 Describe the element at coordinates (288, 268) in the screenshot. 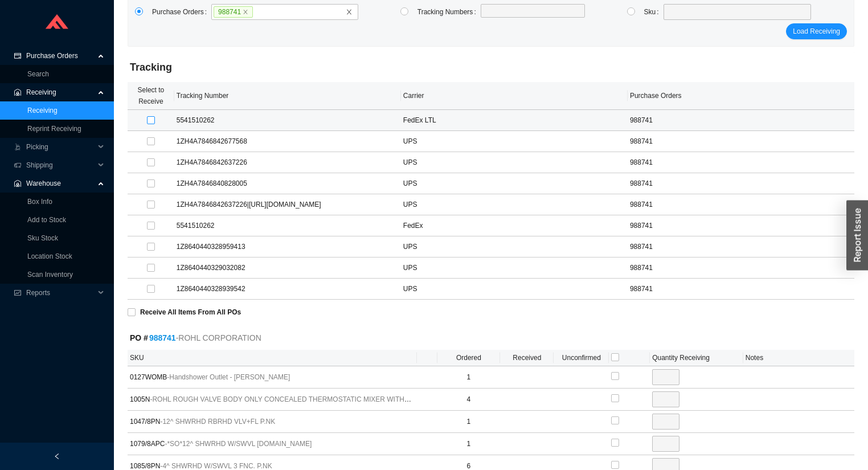

I see `td: 1Z8640440329032082` at that location.